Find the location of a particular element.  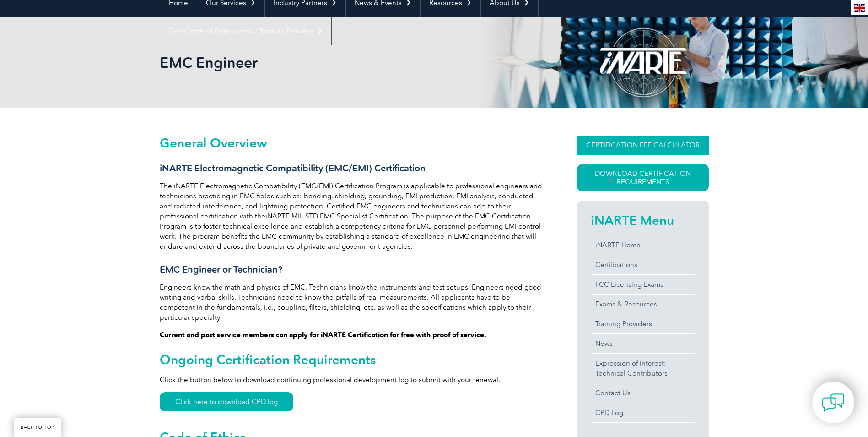

a: Download Certification Requirements is located at coordinates (643, 178).